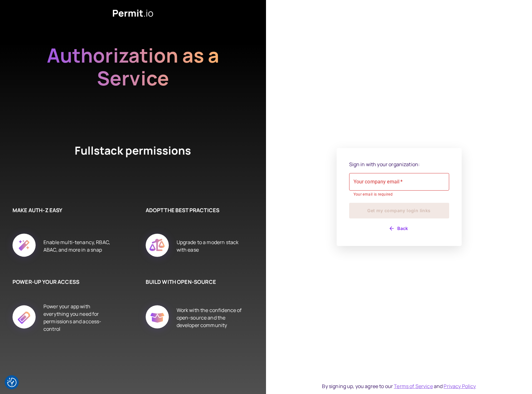 The width and height of the screenshot is (532, 394). Describe the element at coordinates (79, 318) in the screenshot. I see `div: Power your app with everything you need for permissions and access-control` at that location.